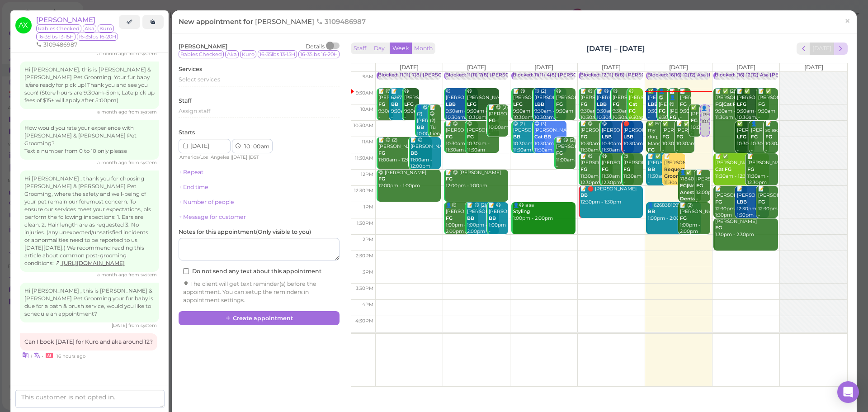 This screenshot has height=412, width=868. Describe the element at coordinates (398, 108) in the screenshot. I see `div: 📝 6267567152 9:30am - 10:30am` at that location.